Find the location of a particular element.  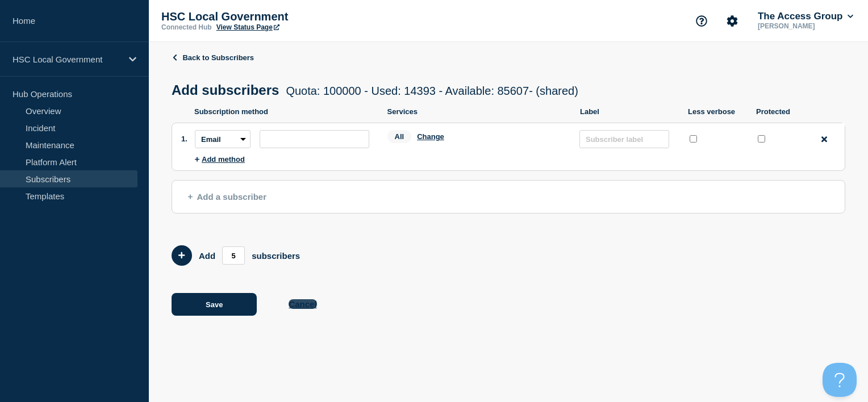

p: Connected Hub is located at coordinates (187, 27).